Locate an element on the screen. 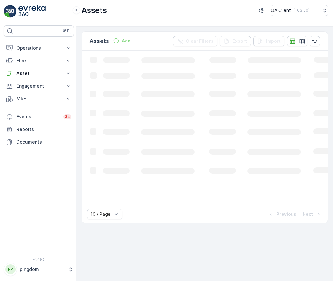 The image size is (333, 281). span: v 1.49.3 is located at coordinates (39, 260).